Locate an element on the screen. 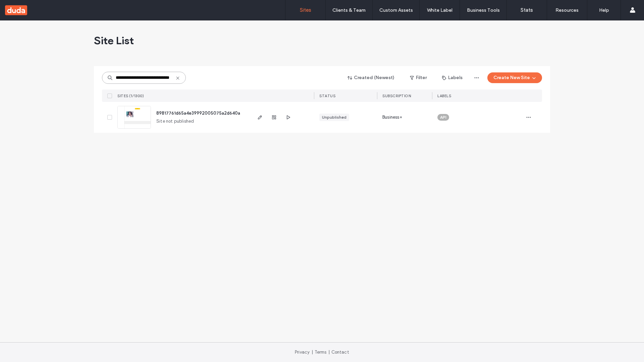 This screenshot has height=362, width=644. div: Unpublished is located at coordinates (334, 118).